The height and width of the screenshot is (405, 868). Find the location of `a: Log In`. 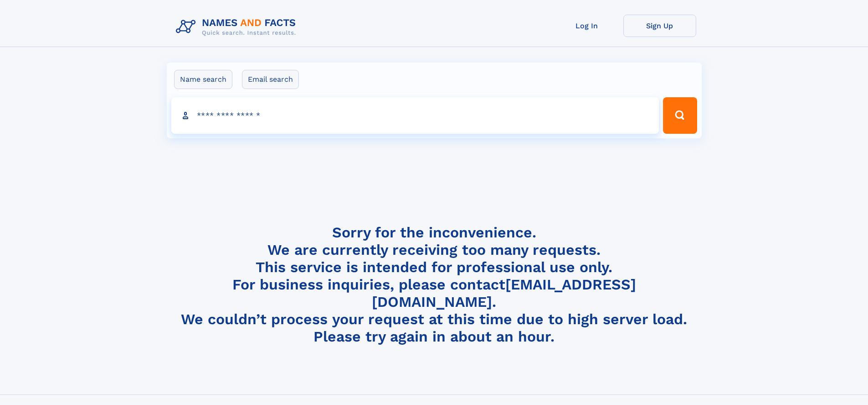

a: Log In is located at coordinates (587, 25).